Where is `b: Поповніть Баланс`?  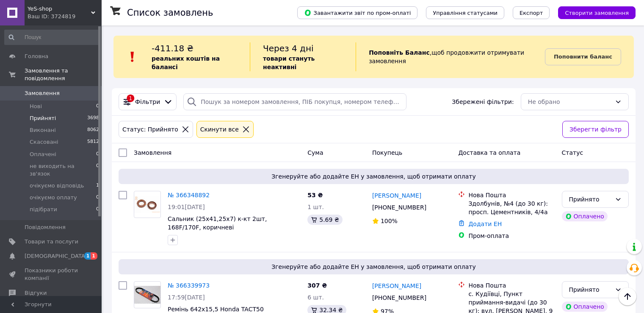
b: Поповніть Баланс is located at coordinates (399, 53).